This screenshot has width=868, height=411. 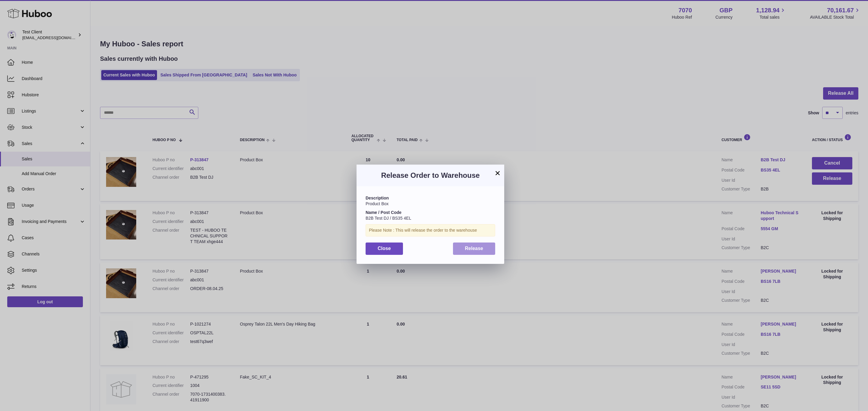 What do you see at coordinates (388, 218) in the screenshot?
I see `span: B2B Test DJ / BS35 4EL` at bounding box center [388, 218].